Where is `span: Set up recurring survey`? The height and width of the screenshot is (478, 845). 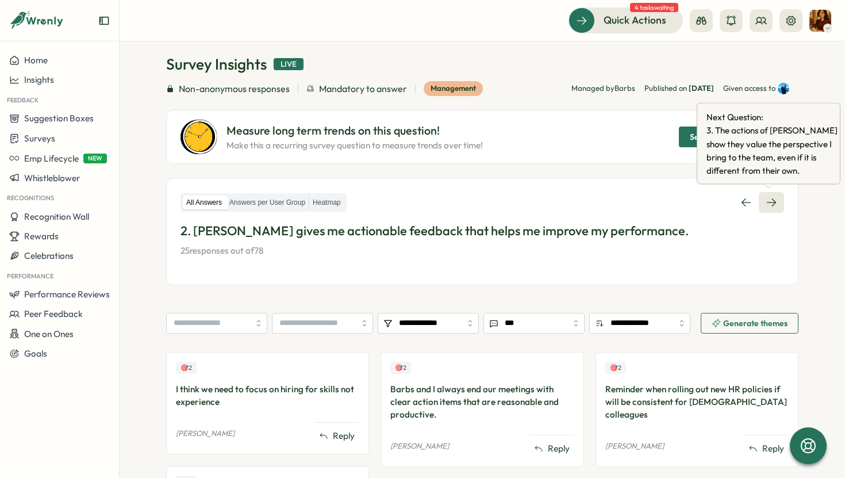 span: Set up recurring survey is located at coordinates (731, 137).